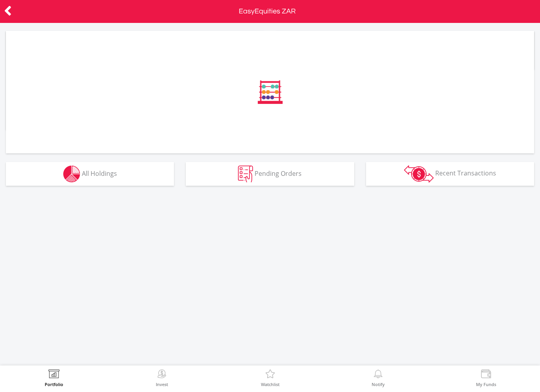 This screenshot has height=392, width=540. Describe the element at coordinates (486, 377) in the screenshot. I see `a: My Funds` at that location.